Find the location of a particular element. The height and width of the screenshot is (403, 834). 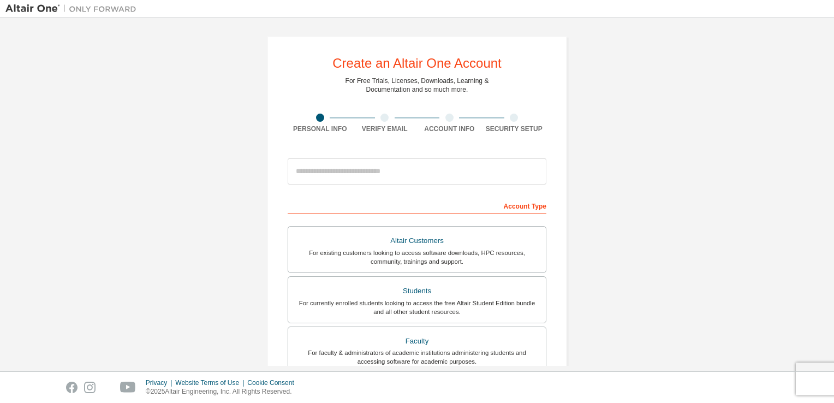

div: For existing customers looking to access software downloads, HPC resources, community, trainings ... is located at coordinates (417, 257).